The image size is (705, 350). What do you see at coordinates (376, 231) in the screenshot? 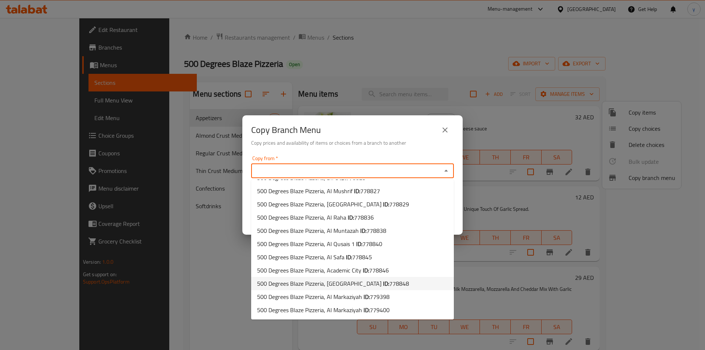
I see `span: 778838` at bounding box center [376, 231].